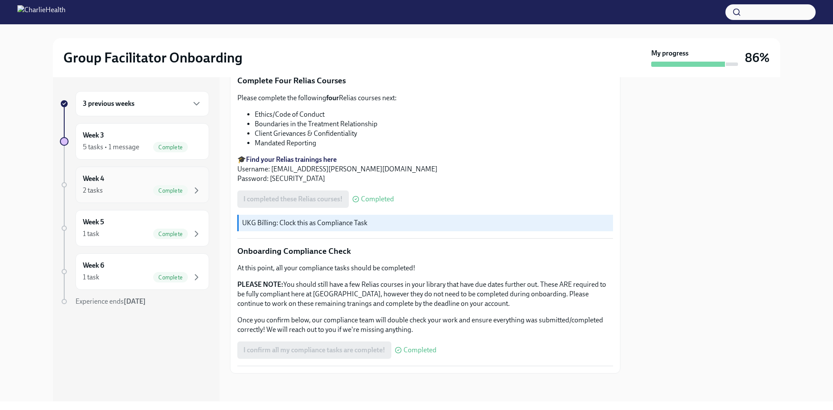 The height and width of the screenshot is (410, 833). What do you see at coordinates (425, 294) in the screenshot?
I see `p: You should still have a few Relias courses in your library that have due dates further out. These...` at bounding box center [425, 294].